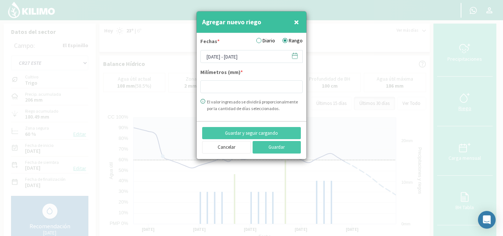 The width and height of the screenshot is (503, 236). Describe the element at coordinates (265, 40) in the screenshot. I see `label: Diario` at that location.